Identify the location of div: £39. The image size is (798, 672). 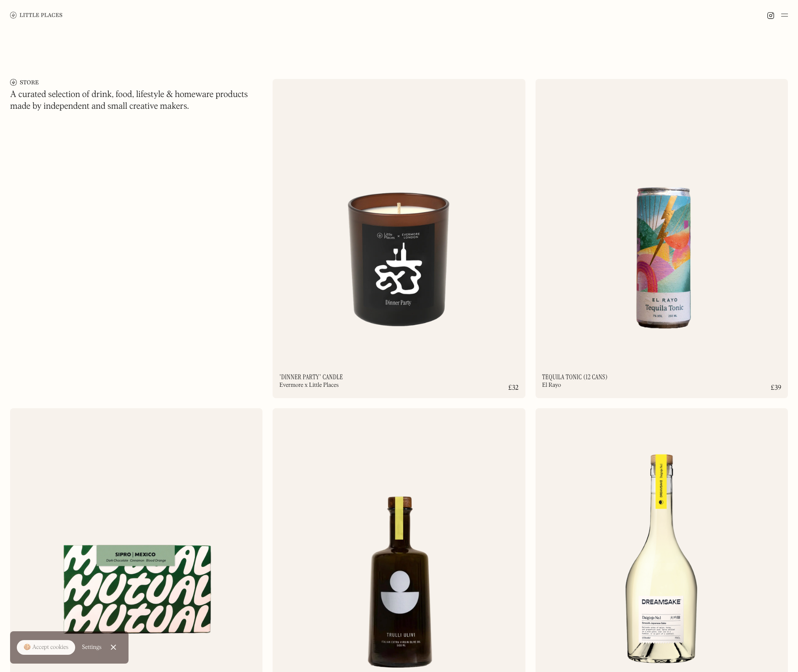
(776, 388).